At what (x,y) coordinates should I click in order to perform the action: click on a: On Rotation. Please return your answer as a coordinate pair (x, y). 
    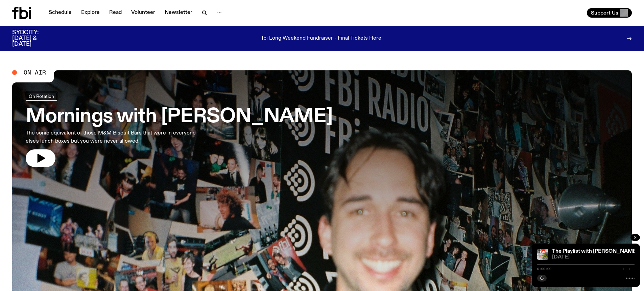
    Looking at the image, I should click on (41, 96).